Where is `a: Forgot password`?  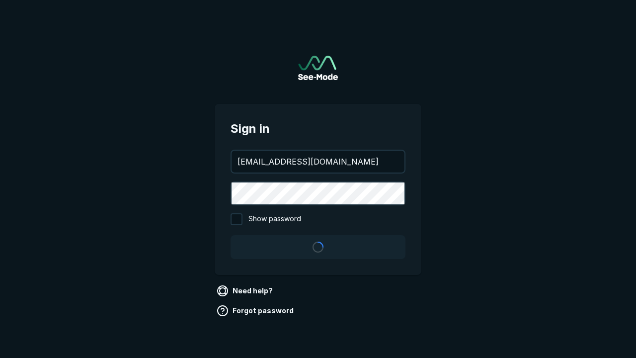
a: Forgot password is located at coordinates (256, 310).